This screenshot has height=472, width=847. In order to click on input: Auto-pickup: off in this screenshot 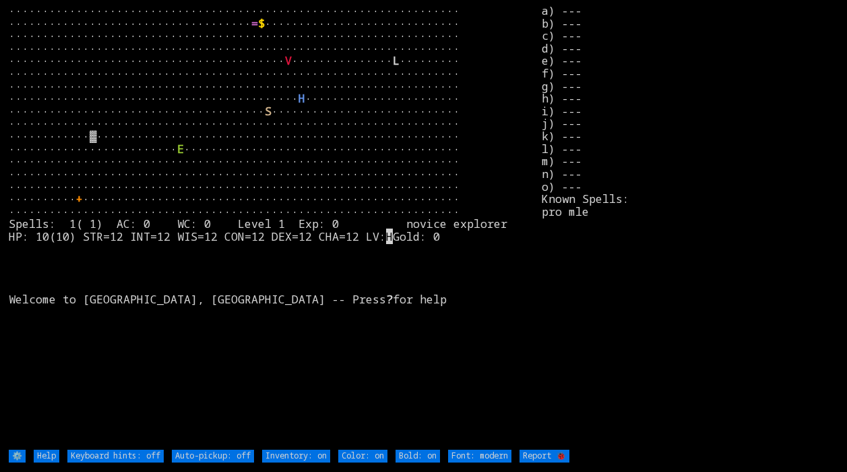, I will do `click(213, 456)`.